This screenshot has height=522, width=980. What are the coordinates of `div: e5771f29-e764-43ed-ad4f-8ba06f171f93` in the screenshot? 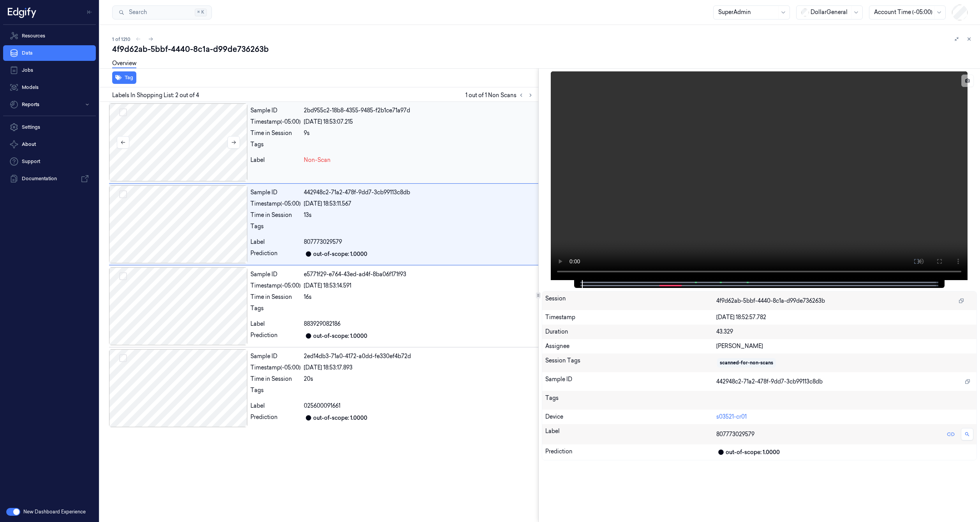 It's located at (419, 274).